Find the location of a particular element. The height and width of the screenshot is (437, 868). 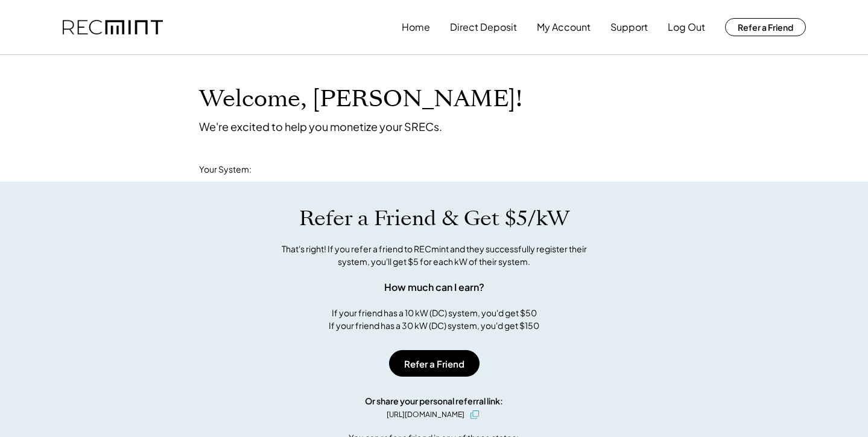

div: How much can I earn? is located at coordinates (434, 288).